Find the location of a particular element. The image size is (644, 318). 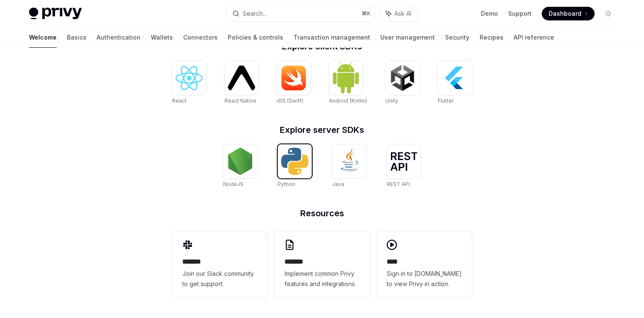

span: ⌘ K is located at coordinates (366, 14).